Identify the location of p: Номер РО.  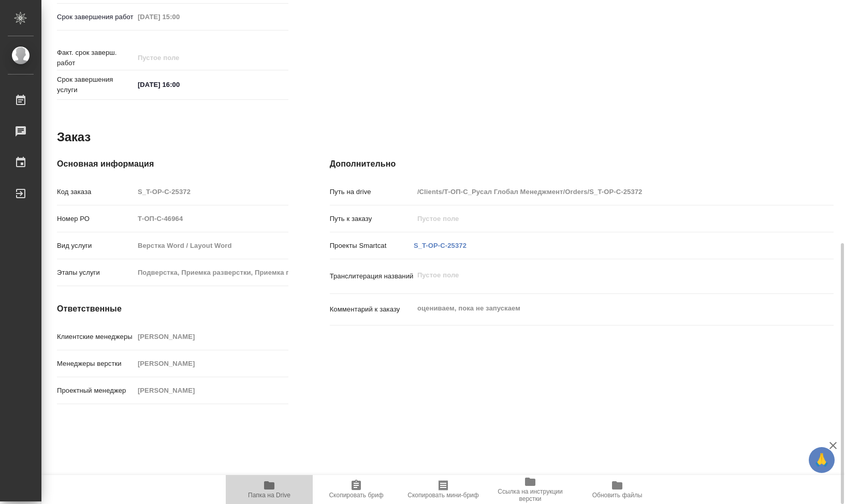
(95, 219).